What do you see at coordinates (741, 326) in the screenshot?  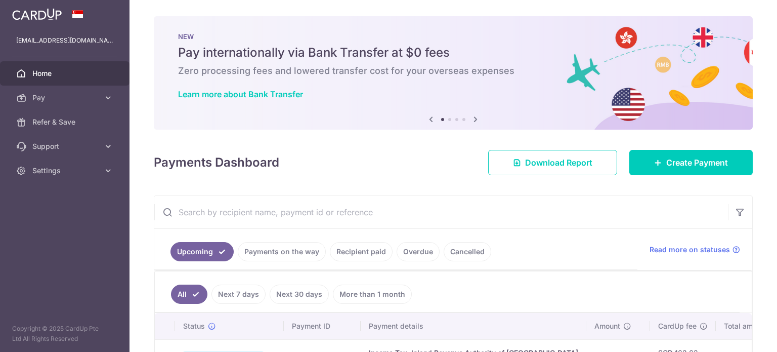 I see `span: Total amt.` at bounding box center [741, 326].